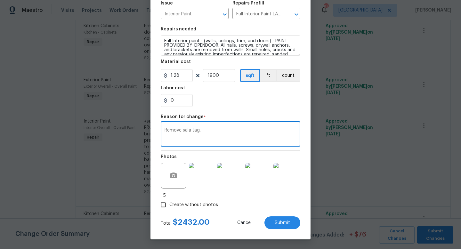  Describe the element at coordinates (244, 223) in the screenshot. I see `button: Cancel` at that location.